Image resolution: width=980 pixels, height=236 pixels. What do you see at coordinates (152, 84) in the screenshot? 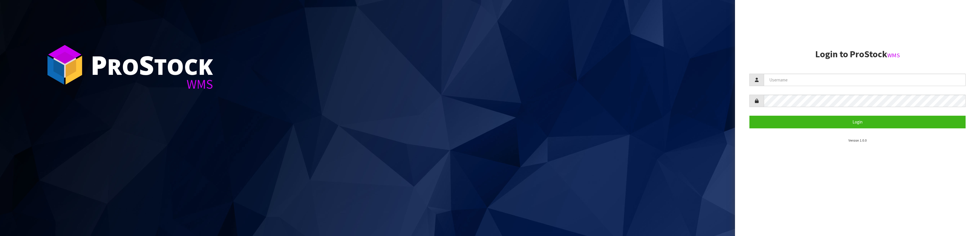
I see `div: WMS` at bounding box center [152, 84].